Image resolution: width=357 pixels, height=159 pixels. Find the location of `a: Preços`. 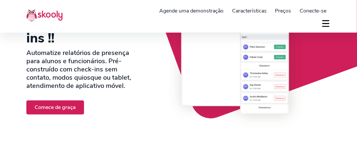

a: Preços is located at coordinates (283, 11).